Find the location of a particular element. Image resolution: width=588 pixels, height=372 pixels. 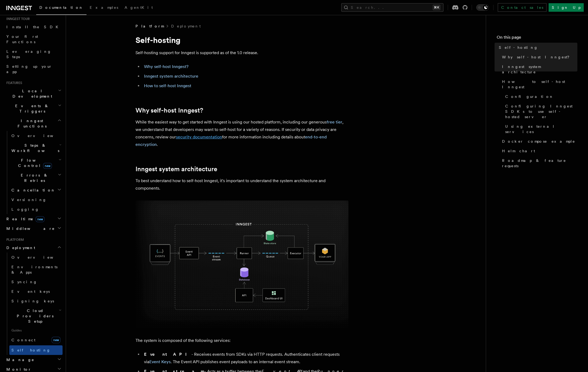

p: While the easiest way to get started with Inngest is using our hosted platform, including our gen... is located at coordinates (242, 134).